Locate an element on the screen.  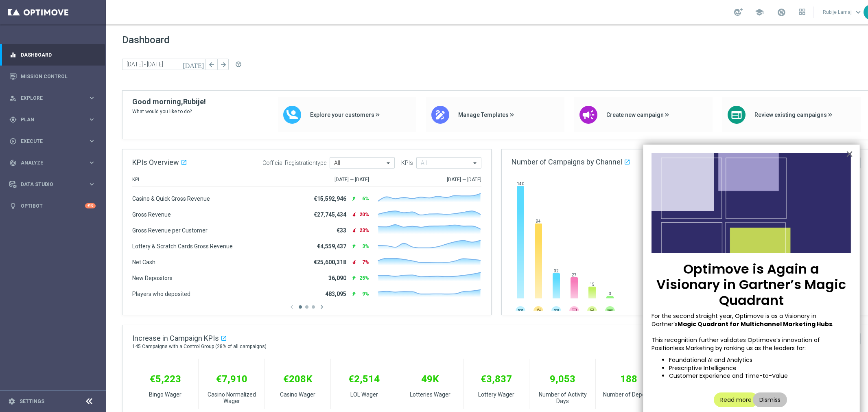
i: person_search is located at coordinates (13, 98).